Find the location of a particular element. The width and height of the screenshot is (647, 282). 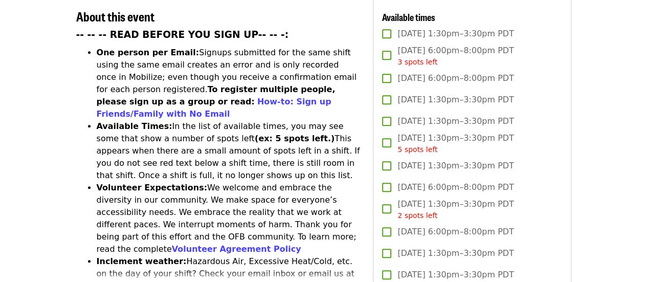

a: How-to: Sign up Friends/Family with No Email is located at coordinates (214, 107).